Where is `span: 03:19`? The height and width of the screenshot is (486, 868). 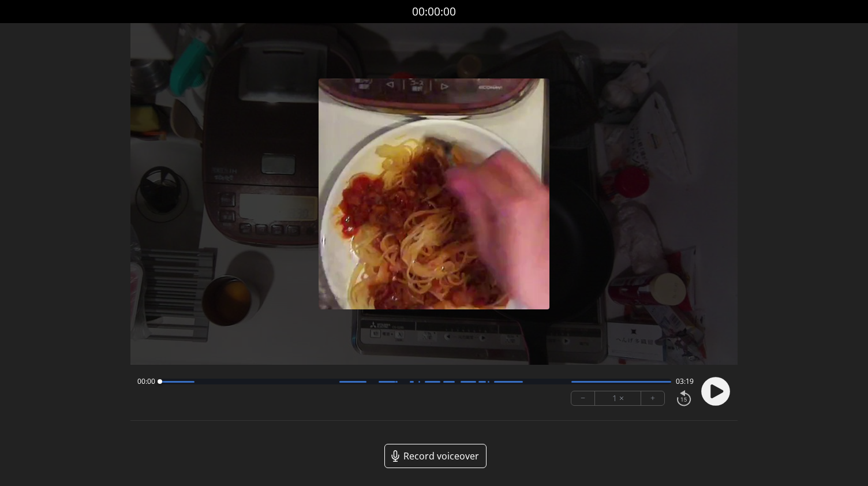
span: 03:19 is located at coordinates (684, 382).